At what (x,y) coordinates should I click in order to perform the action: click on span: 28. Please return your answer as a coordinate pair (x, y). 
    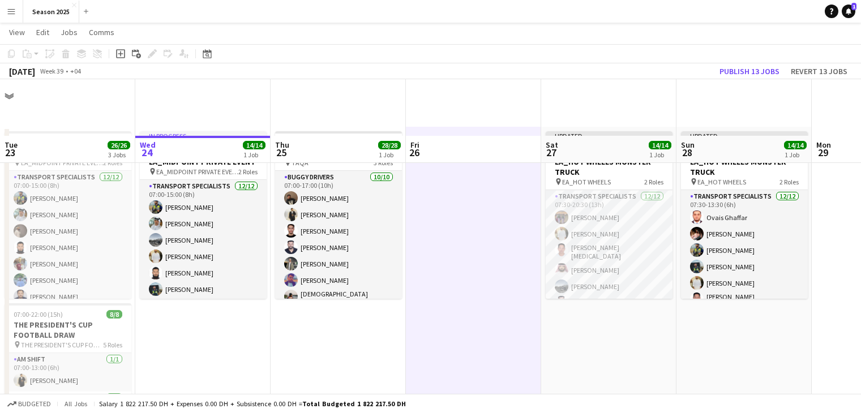
    Looking at the image, I should click on (687, 152).